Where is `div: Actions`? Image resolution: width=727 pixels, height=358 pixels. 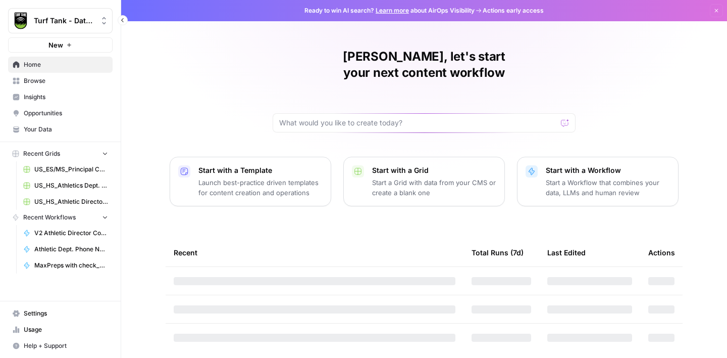 div: Actions is located at coordinates (662, 252).